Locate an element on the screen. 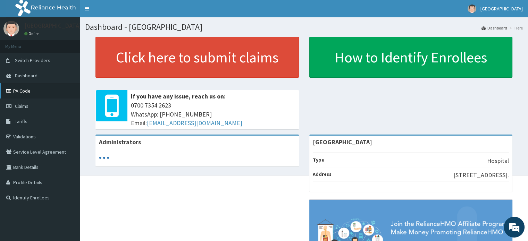 Image resolution: width=528 pixels, height=241 pixels. a: How to Identify Enrollees is located at coordinates (411, 57).